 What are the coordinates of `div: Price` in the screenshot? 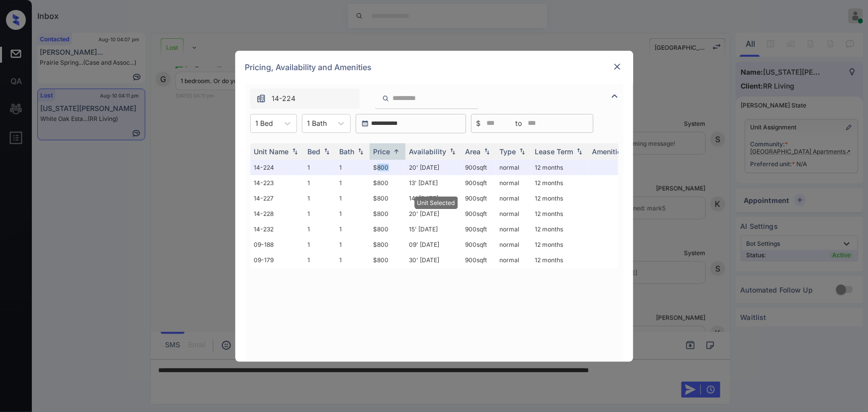 It's located at (382, 151).